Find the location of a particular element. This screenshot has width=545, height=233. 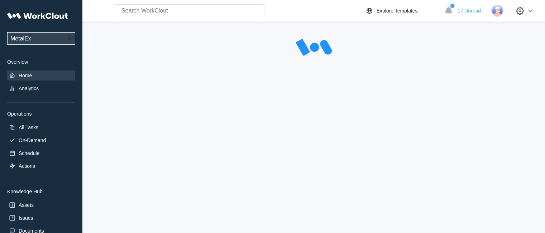

a: On-Demand is located at coordinates (41, 140).